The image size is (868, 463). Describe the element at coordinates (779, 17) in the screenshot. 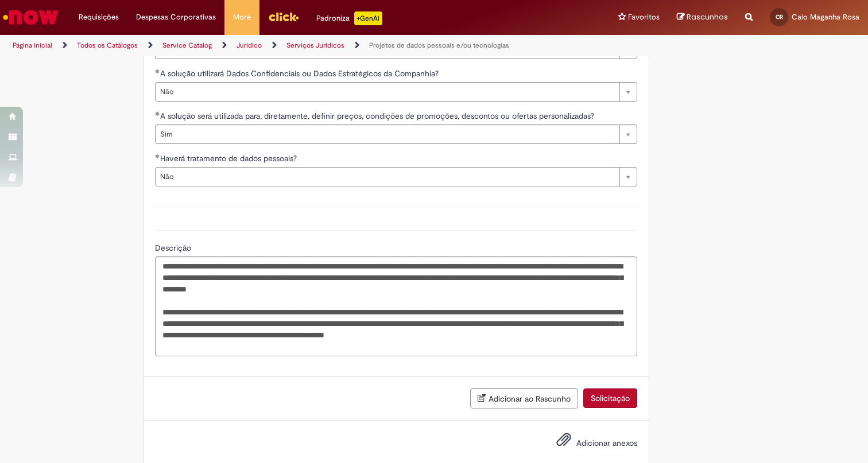

I see `span: CR` at that location.